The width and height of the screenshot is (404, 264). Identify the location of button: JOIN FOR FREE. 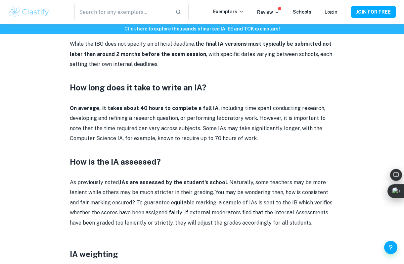
(374, 12).